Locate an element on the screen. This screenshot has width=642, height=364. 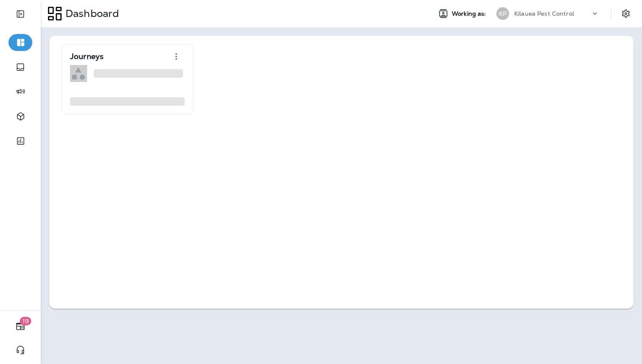
span: Working as: is located at coordinates (470, 13).